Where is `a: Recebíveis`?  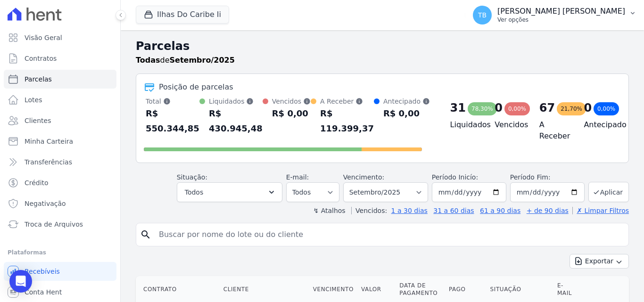
a: Recebíveis is located at coordinates (60, 272).